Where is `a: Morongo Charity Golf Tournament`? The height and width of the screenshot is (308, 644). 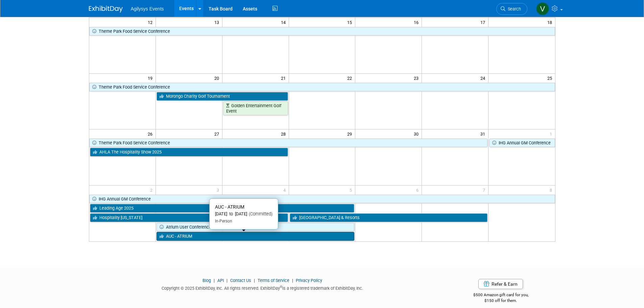 a: Morongo Charity Golf Tournament is located at coordinates (222, 97).